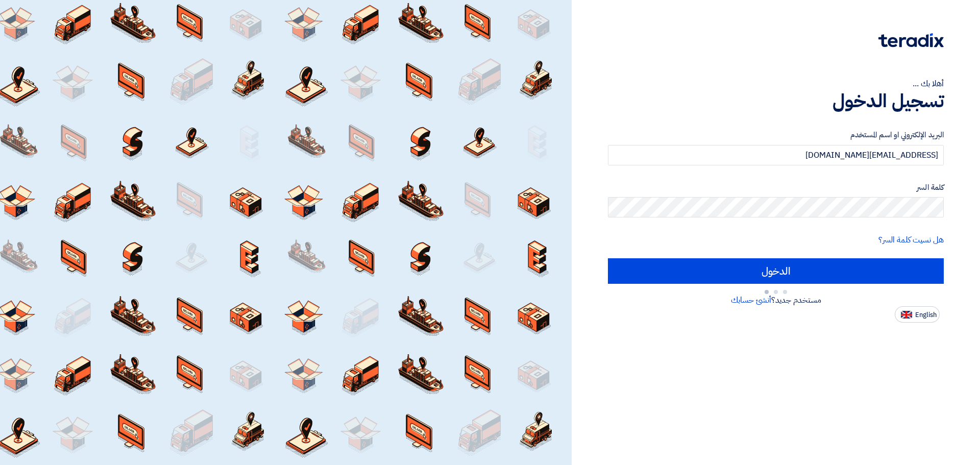 The width and height of the screenshot is (980, 465). Describe the element at coordinates (776, 270) in the screenshot. I see `input: الدخول` at that location.